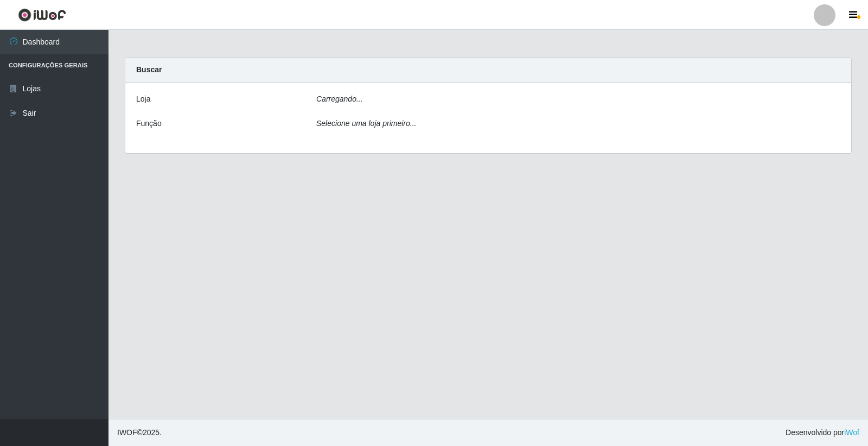  I want to click on span: IWOF, so click(127, 432).